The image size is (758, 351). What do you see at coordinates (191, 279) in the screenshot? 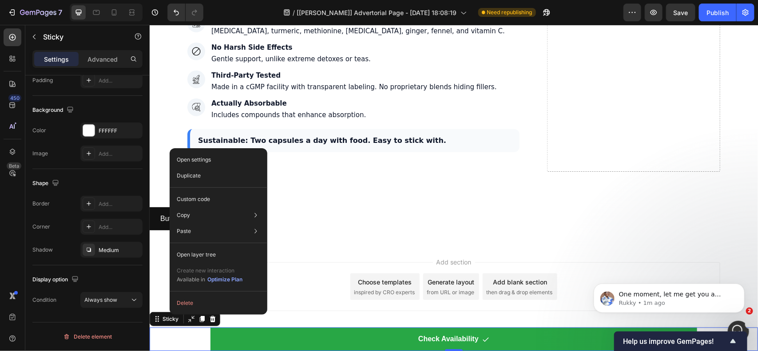
I see `span: Available in` at bounding box center [191, 279].